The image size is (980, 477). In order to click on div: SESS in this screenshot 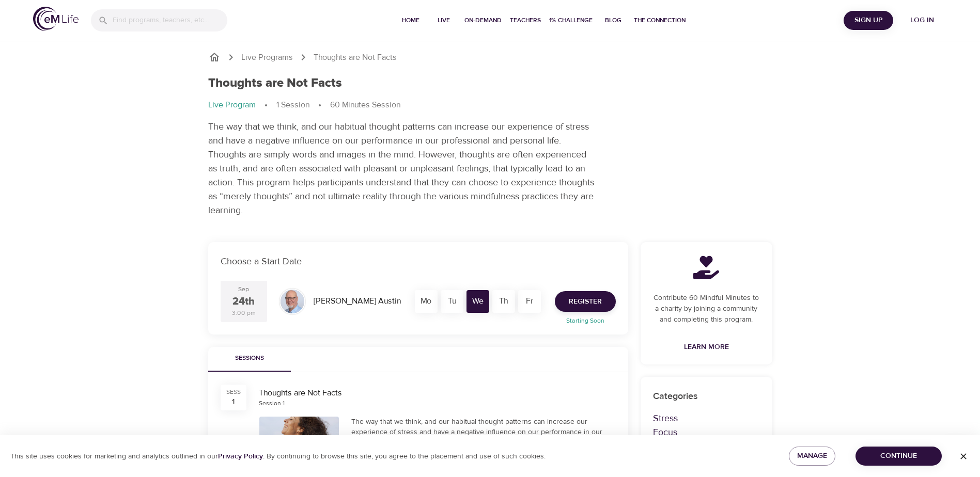, I will do `click(233, 392)`.